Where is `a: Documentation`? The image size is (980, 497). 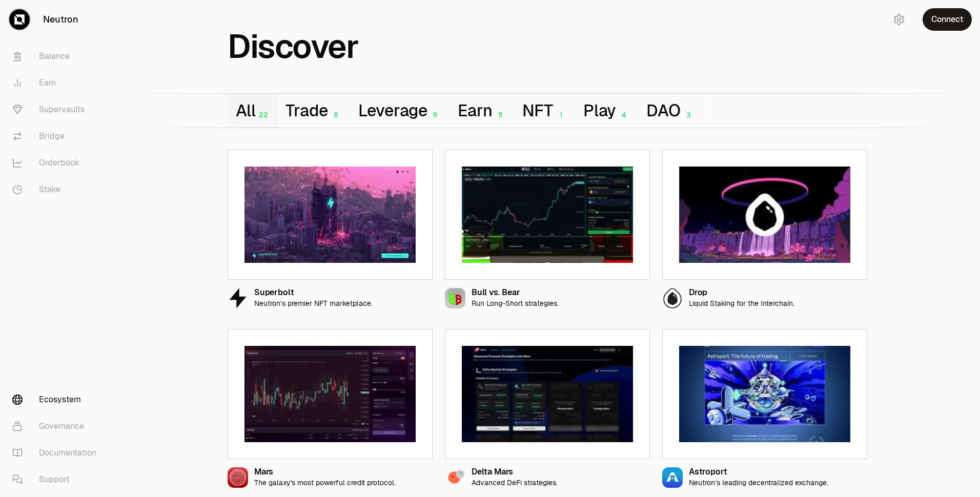
a: Documentation is located at coordinates (58, 453).